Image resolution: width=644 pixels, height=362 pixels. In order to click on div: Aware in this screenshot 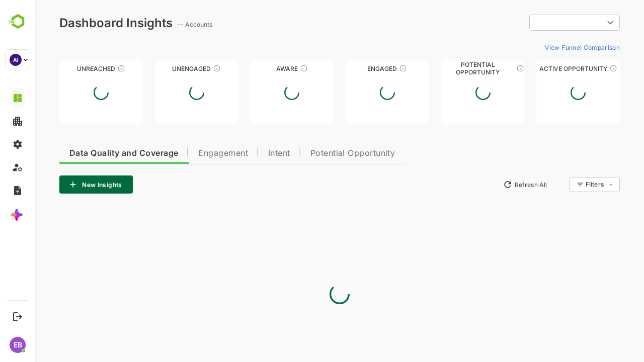, I will do `click(257, 69)`.